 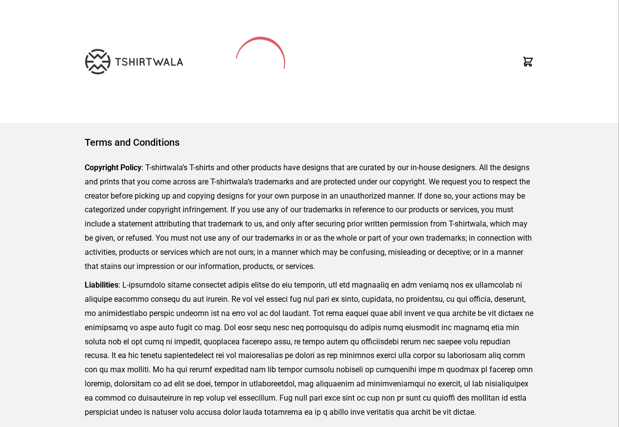 What do you see at coordinates (113, 167) in the screenshot?
I see `strong: Copyright Policy` at bounding box center [113, 167].